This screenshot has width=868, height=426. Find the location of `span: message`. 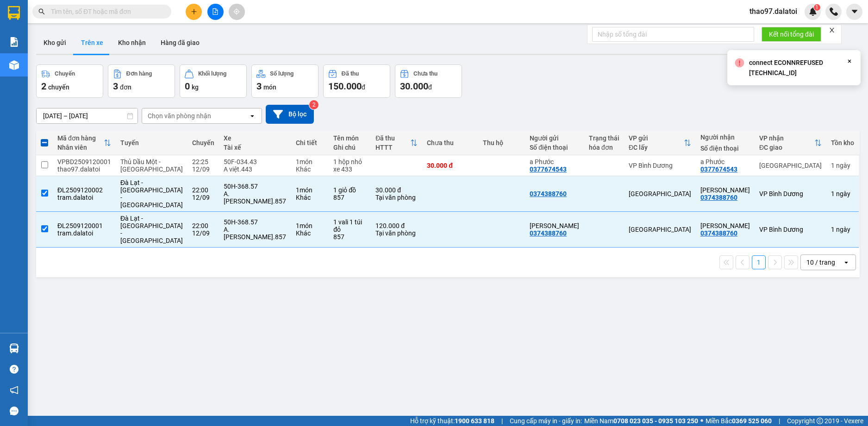

span: message is located at coordinates (14, 411).